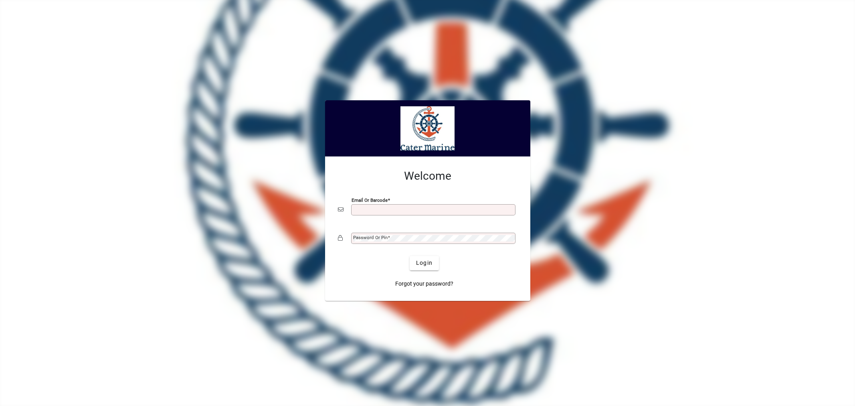  Describe the element at coordinates (428, 176) in the screenshot. I see `h2: Welcome` at that location.